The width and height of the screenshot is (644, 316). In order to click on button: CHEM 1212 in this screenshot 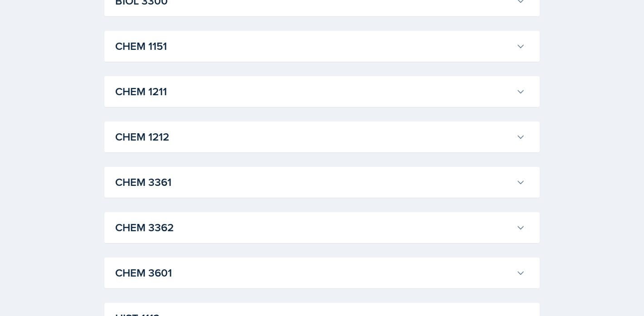, I will do `click(320, 137)`.